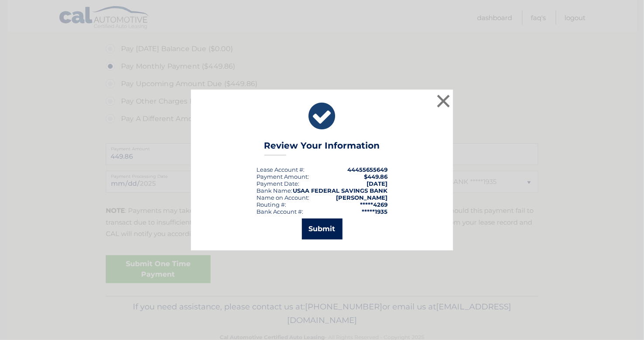 The image size is (644, 340). Describe the element at coordinates (322, 148) in the screenshot. I see `h3: Review Your Information` at that location.